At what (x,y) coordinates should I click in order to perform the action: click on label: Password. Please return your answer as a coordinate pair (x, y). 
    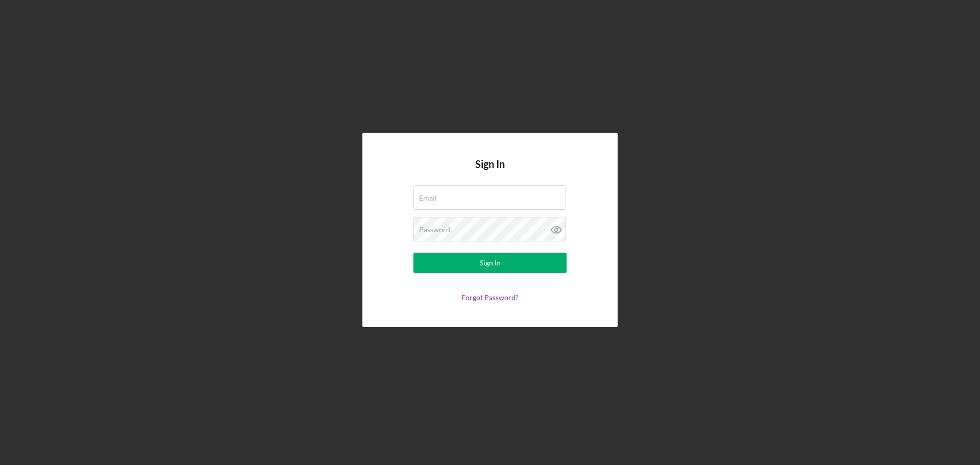
    Looking at the image, I should click on (435, 230).